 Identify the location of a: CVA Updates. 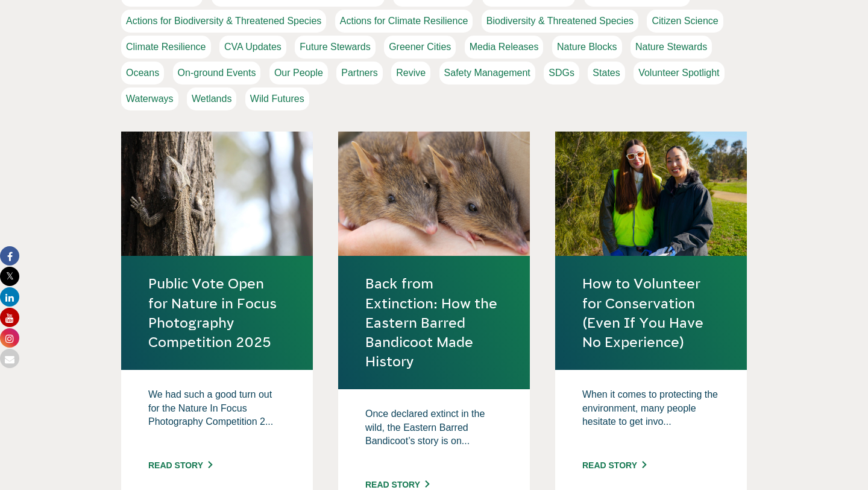
(253, 47).